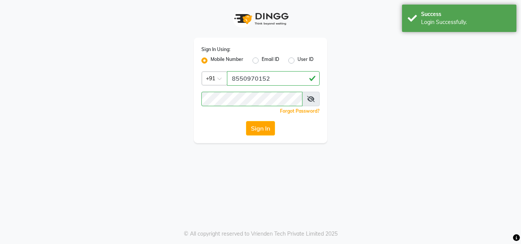  What do you see at coordinates (216, 50) in the screenshot?
I see `label: Sign In Using:` at bounding box center [216, 50].